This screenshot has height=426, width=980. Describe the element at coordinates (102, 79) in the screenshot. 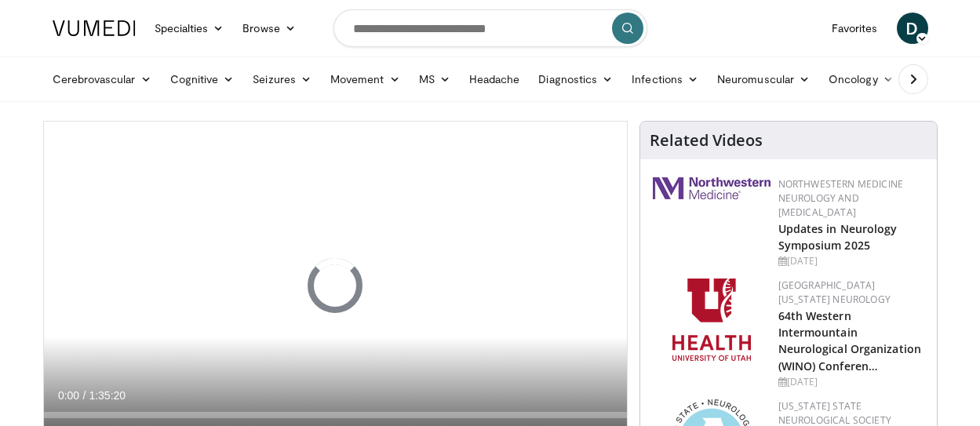

I see `a: Cerebrovascular` at that location.